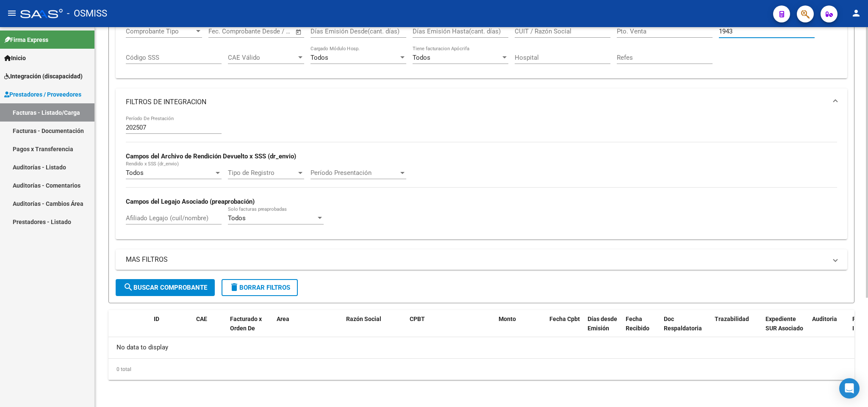 This screenshot has width=868, height=407. What do you see at coordinates (683, 324) in the screenshot?
I see `span: Doc Respaldatoria` at bounding box center [683, 324].